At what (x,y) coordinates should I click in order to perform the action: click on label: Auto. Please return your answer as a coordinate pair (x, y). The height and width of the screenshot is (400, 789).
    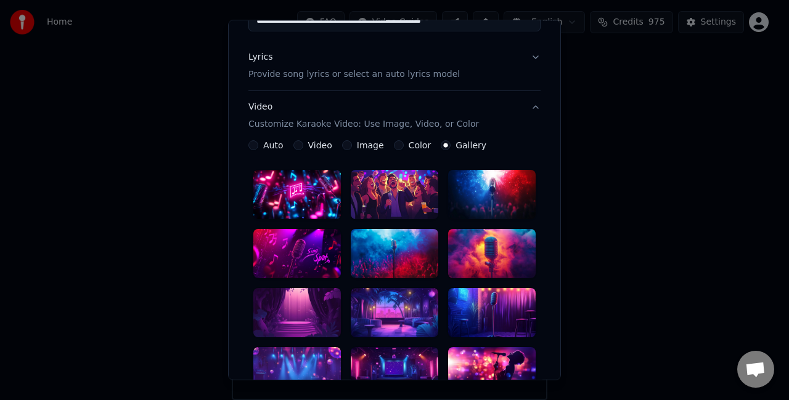
    Looking at the image, I should click on (273, 145).